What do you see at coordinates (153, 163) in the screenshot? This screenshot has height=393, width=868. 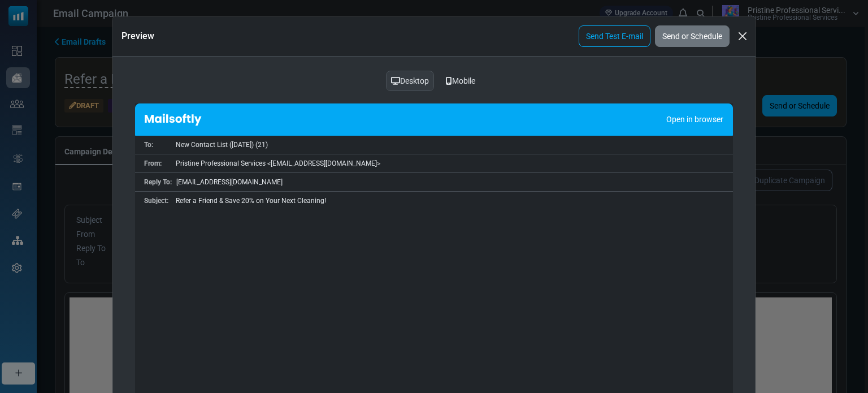 I see `div: From:` at bounding box center [153, 163].